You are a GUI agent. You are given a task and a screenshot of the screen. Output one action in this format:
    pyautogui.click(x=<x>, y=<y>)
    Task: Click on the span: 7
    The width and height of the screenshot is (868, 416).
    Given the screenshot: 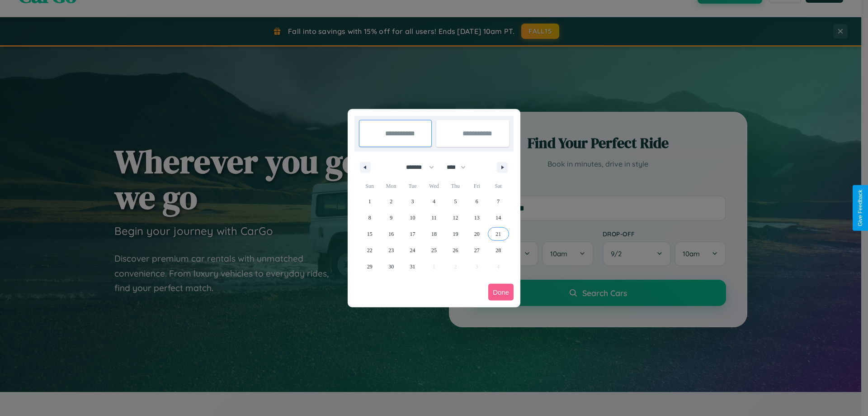 What is the action you would take?
    pyautogui.click(x=498, y=202)
    